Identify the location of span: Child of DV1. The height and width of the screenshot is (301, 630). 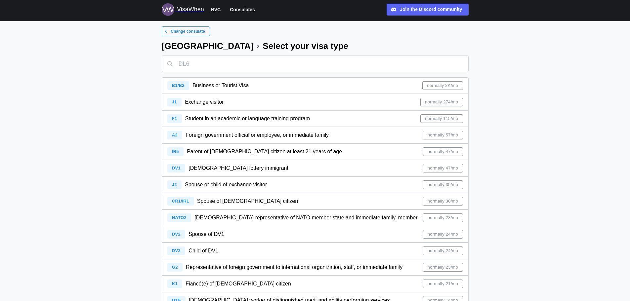
(203, 251).